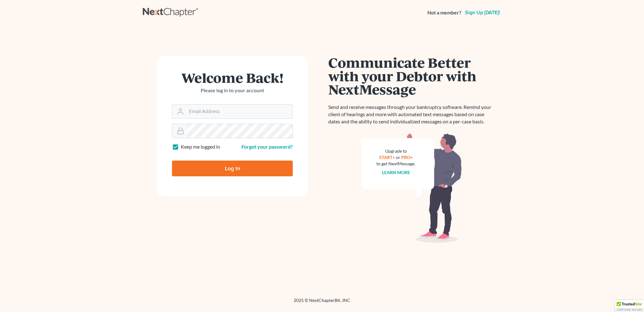 Image resolution: width=644 pixels, height=312 pixels. I want to click on img: nextmessage_bg-59042aed3d76b12b5cd301f8e5b87938c9018125f34e5fa2b7a6b67550977c72.svg, so click(412, 188).